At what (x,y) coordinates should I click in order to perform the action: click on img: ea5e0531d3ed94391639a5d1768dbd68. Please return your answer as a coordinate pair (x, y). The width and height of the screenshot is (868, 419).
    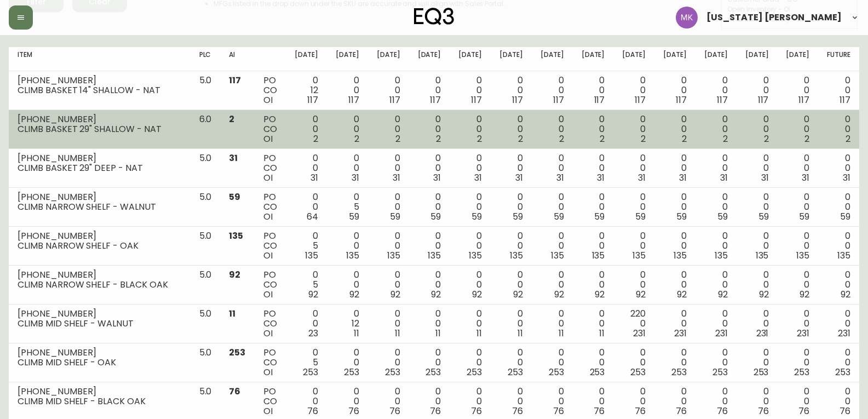
    Looking at the image, I should click on (687, 18).